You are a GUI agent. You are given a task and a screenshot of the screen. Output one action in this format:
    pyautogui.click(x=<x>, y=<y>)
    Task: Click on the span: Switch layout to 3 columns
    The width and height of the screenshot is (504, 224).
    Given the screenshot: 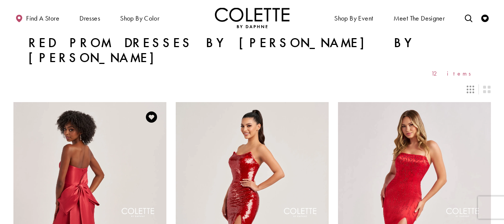 What is the action you would take?
    pyautogui.click(x=471, y=89)
    